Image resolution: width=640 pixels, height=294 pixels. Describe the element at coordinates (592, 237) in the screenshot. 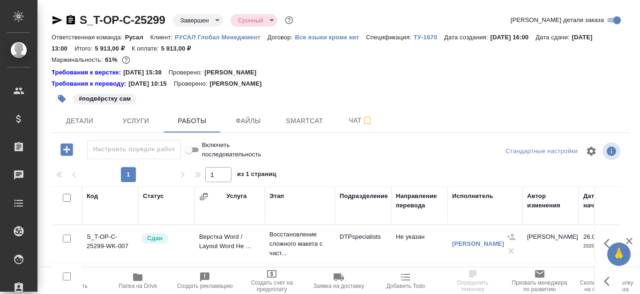

I see `p: 26.09,` at that location.